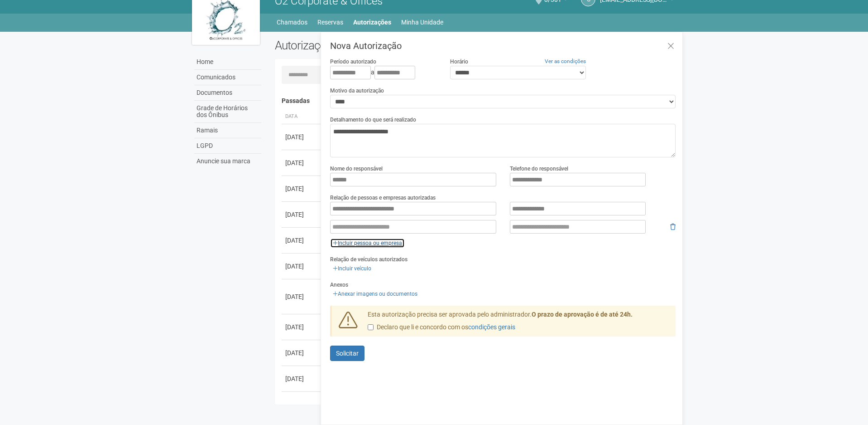 This screenshot has height=425, width=868. Describe the element at coordinates (372, 45) in the screenshot. I see `h2: Autorizações` at that location.